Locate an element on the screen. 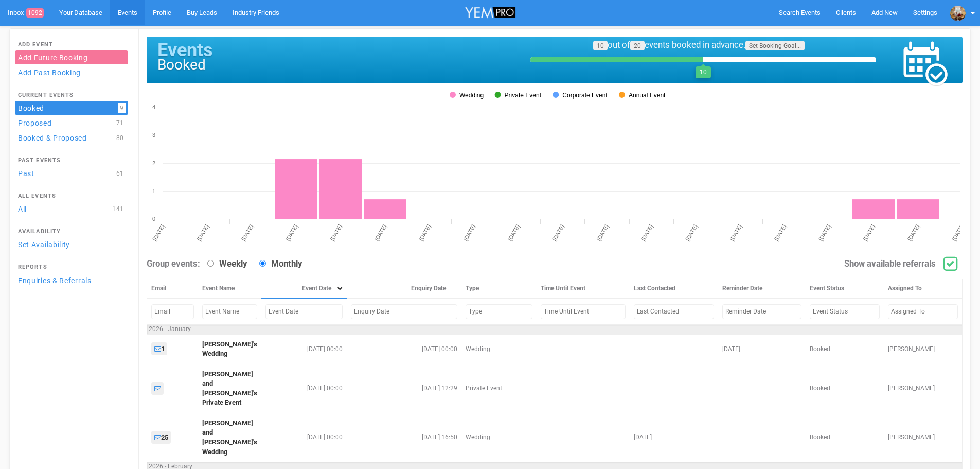  a: 25 is located at coordinates (161, 437).